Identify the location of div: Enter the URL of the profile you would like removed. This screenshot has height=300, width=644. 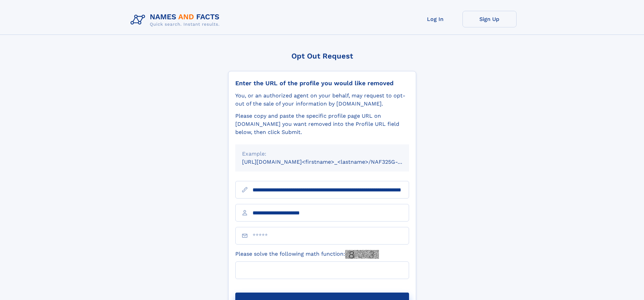
(322, 83).